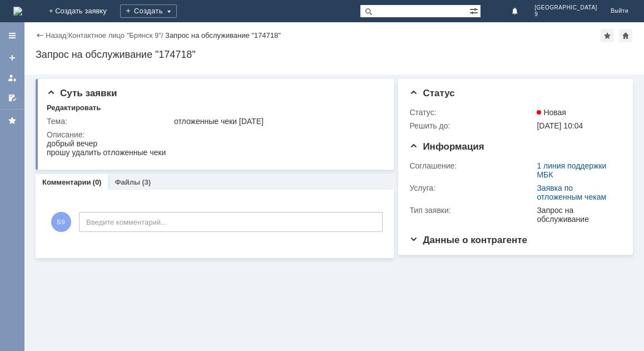 This screenshot has height=351, width=644. What do you see at coordinates (446, 147) in the screenshot?
I see `span: Информация` at bounding box center [446, 147].